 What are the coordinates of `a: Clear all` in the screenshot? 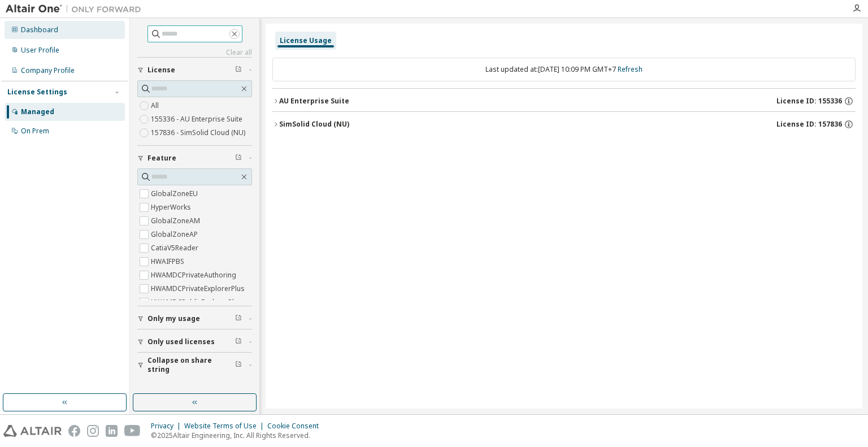 It's located at (194, 53).